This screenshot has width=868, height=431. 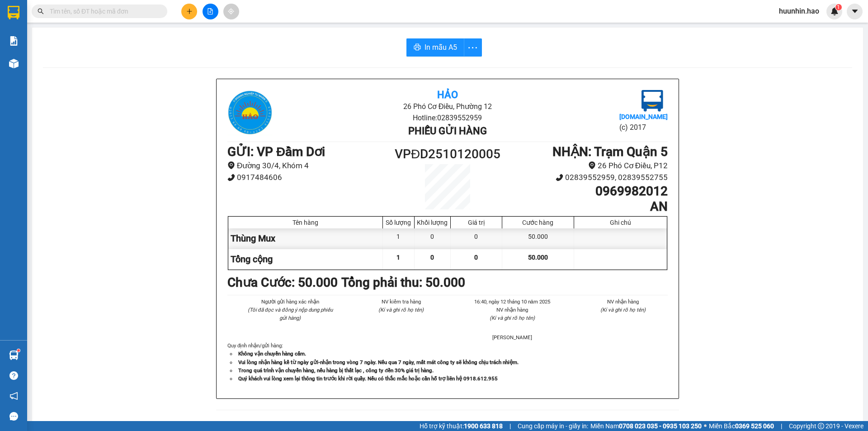 What do you see at coordinates (741, 426) in the screenshot?
I see `span: Miền Bắc` at bounding box center [741, 426].